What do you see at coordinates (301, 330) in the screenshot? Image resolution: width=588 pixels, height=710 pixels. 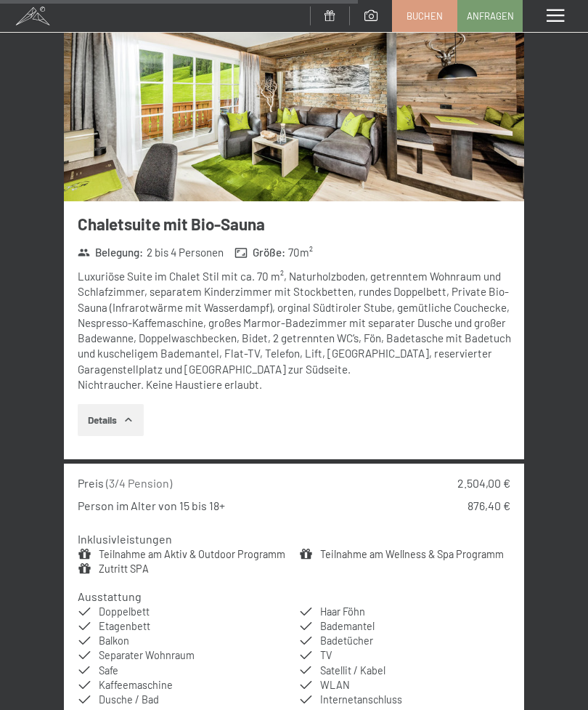 I see `div: Luxuriöse Suite im Chalet Stil mit ca. 70 m², Naturholzboden, getrenntem Wohnraum und Schlafzimme...` at bounding box center [301, 330].